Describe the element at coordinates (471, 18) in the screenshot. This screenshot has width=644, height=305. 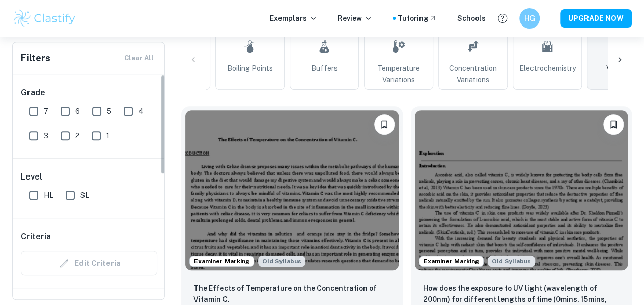
I see `a: Schools` at that location.